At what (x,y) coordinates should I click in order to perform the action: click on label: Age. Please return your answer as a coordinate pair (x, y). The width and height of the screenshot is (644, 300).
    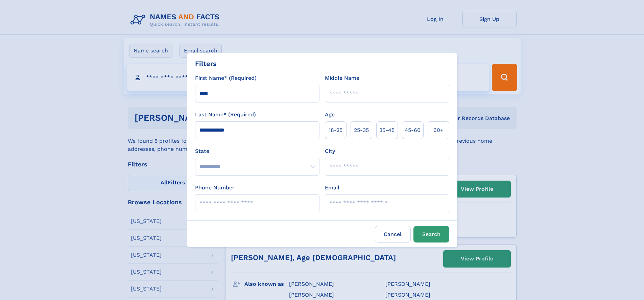
    Looking at the image, I should click on (330, 115).